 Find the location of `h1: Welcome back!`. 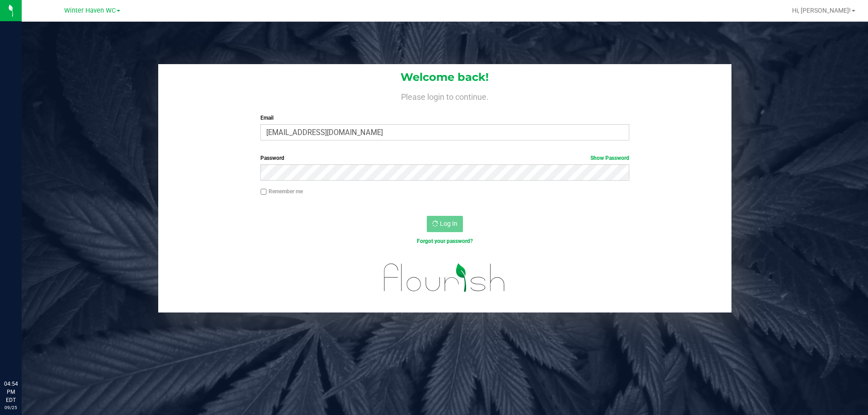

h1: Welcome back! is located at coordinates (445, 77).